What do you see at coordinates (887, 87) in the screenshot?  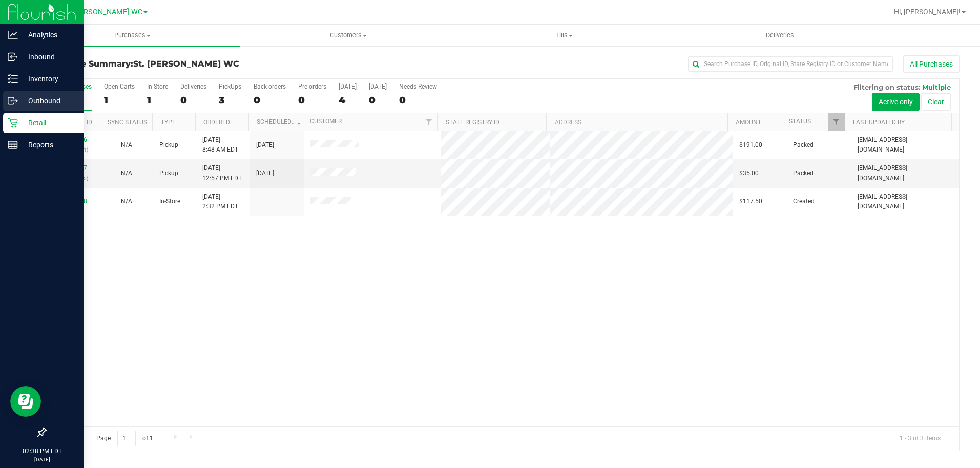 I see `span: Filtering on status:` at bounding box center [887, 87].